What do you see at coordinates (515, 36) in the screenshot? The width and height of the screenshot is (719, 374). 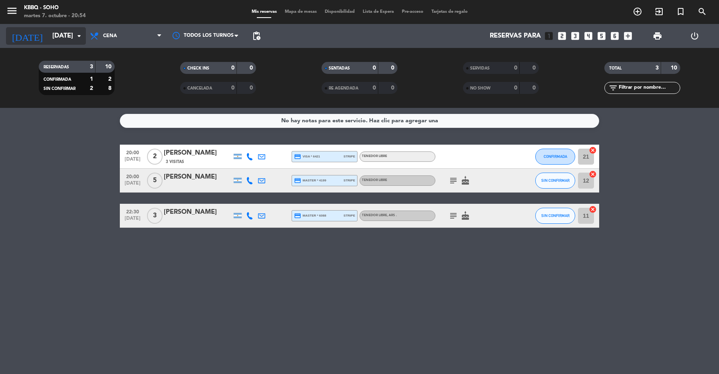 I see `span: Reservas para` at bounding box center [515, 36].